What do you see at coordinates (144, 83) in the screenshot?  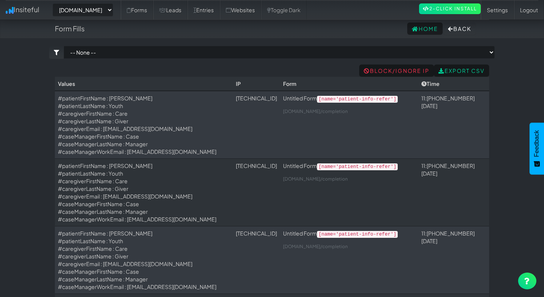 I see `th: Values` at bounding box center [144, 83].